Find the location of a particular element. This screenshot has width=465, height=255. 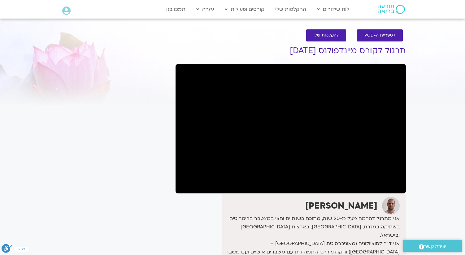

img: דקל קנטי is located at coordinates (391, 206).